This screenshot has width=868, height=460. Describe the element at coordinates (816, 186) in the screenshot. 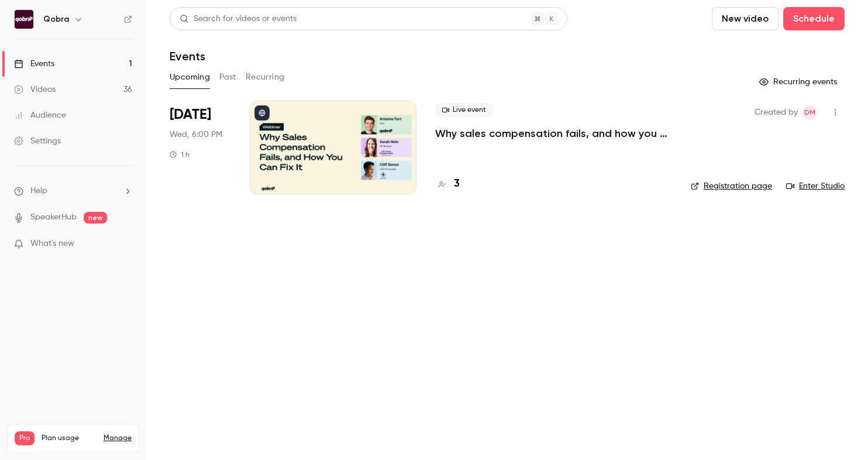

I see `a: Enter Studio` at that location.